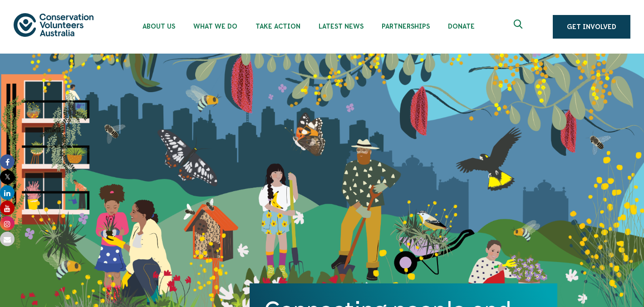 The width and height of the screenshot is (644, 307). Describe the element at coordinates (53, 25) in the screenshot. I see `img: logo.svg` at that location.